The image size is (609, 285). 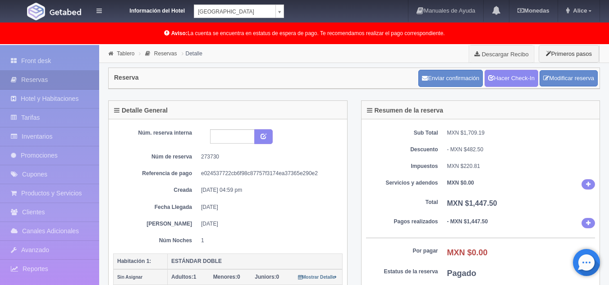 What do you see at coordinates (402, 183) in the screenshot?
I see `dt: Servicios y adendos` at bounding box center [402, 183].